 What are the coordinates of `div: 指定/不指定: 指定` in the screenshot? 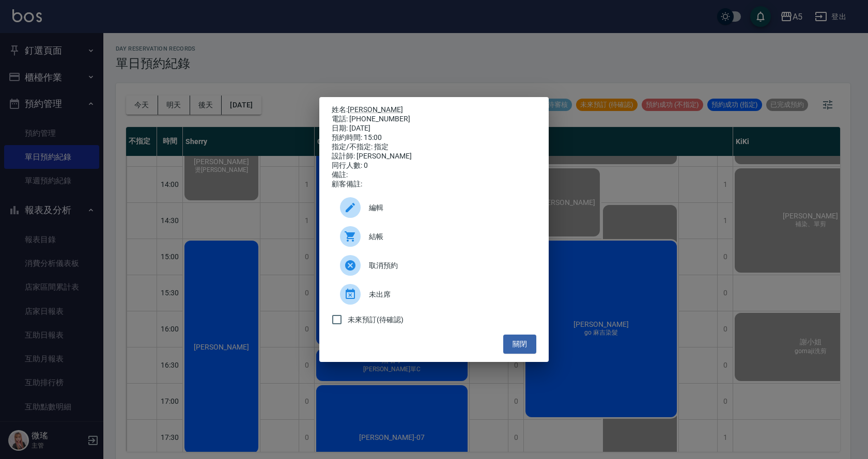 It's located at (434, 147).